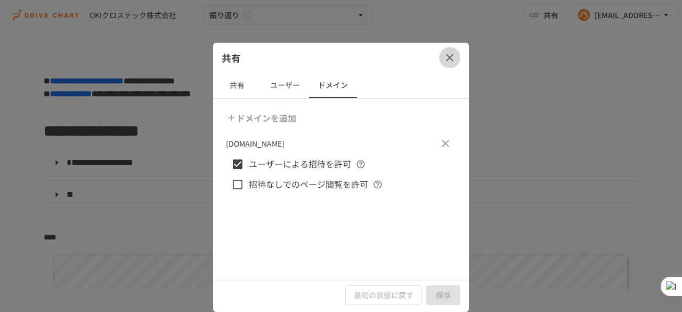 The image size is (682, 312). What do you see at coordinates (237, 85) in the screenshot?
I see `button: 共有` at bounding box center [237, 85].